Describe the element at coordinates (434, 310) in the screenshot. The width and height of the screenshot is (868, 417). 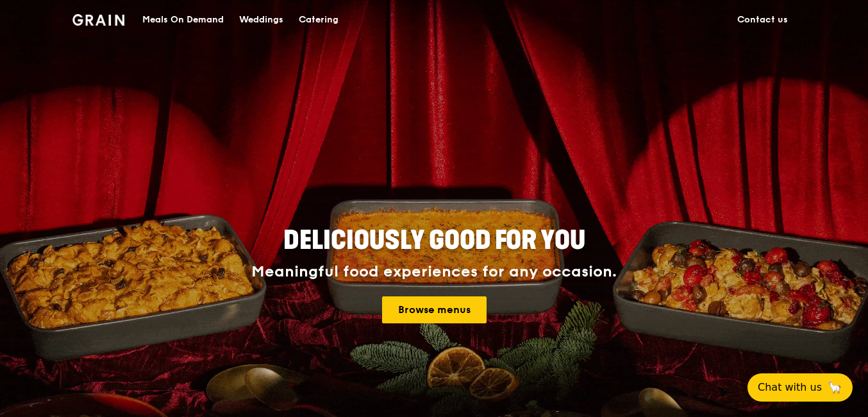
I see `a: Browse menus` at that location.